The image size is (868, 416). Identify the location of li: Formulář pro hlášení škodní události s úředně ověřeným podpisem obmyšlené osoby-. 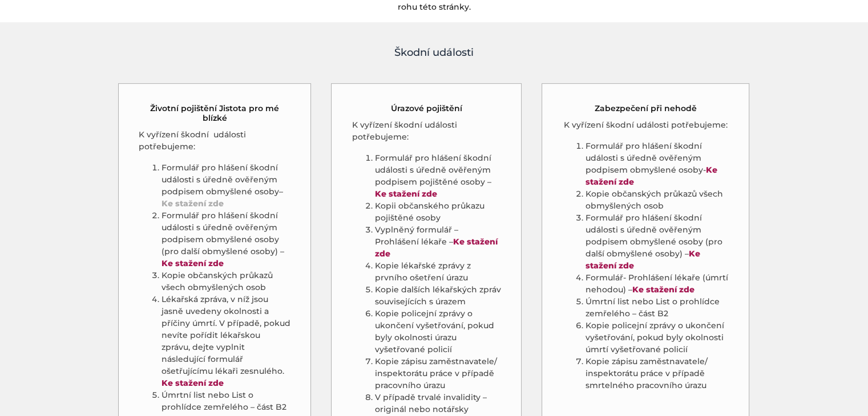
(657, 165).